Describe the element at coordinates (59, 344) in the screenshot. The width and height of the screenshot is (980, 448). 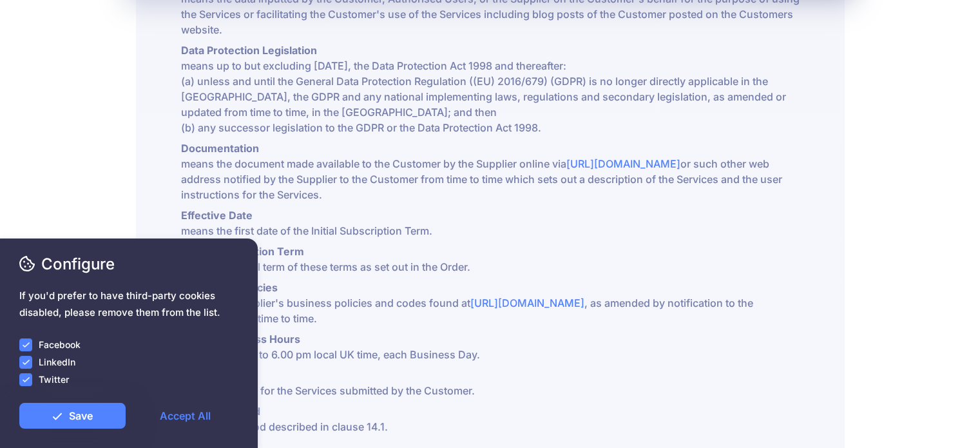
I see `label: Facebook` at that location.